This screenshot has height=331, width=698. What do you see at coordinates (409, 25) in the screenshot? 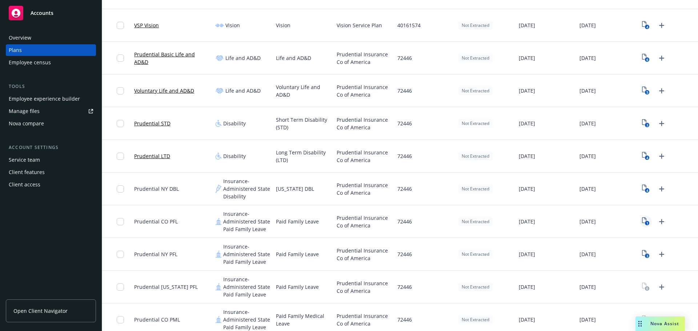
I see `span: 40161574` at bounding box center [409, 25].